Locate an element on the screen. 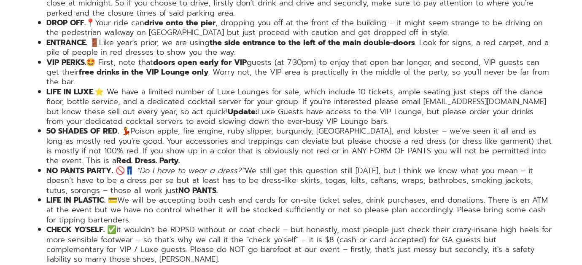 Image resolution: width=582 pixels, height=265 pixels. strong: free drinks in the VIP Lounge only is located at coordinates (143, 72).